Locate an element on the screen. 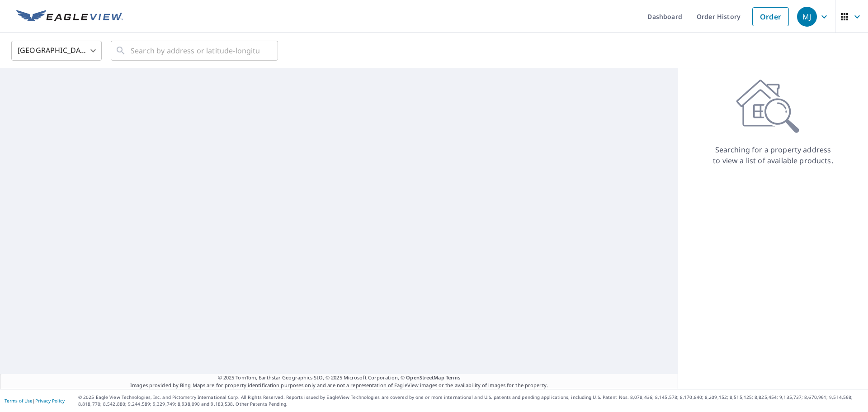 Image resolution: width=868 pixels, height=412 pixels. a: Order is located at coordinates (771, 17).